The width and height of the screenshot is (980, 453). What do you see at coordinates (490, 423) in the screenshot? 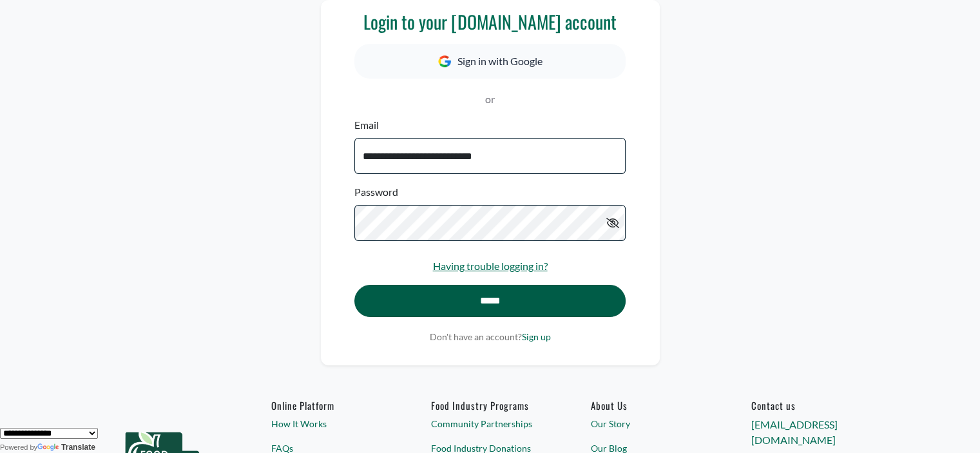
I see `a: Community Partnerships` at bounding box center [490, 423].